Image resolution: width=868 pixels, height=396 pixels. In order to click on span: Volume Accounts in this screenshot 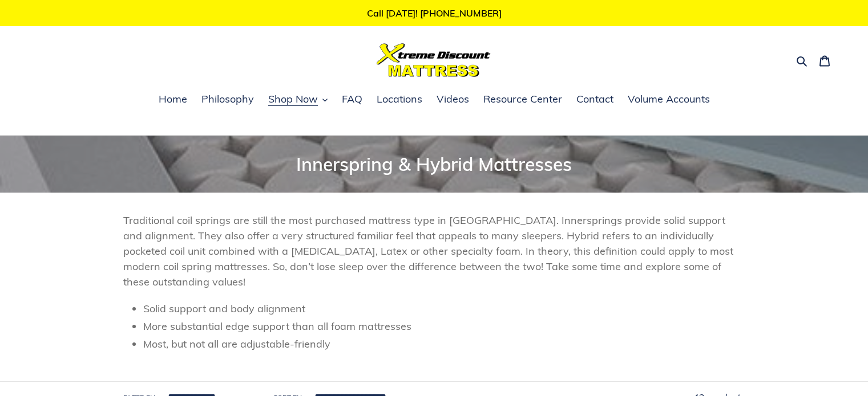, I will do `click(669, 99)`.